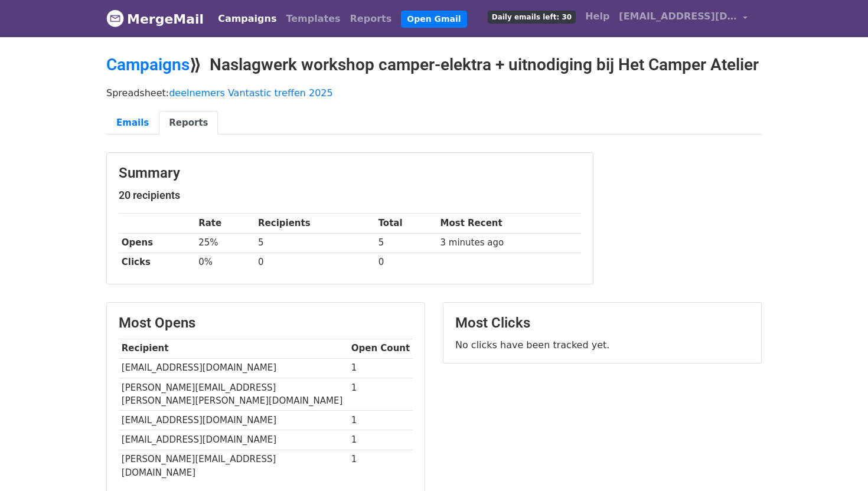  Describe the element at coordinates (133, 123) in the screenshot. I see `a: Emails` at that location.